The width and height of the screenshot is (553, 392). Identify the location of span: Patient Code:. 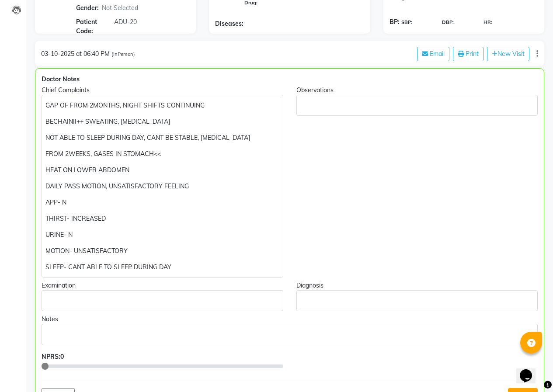
(94, 27).